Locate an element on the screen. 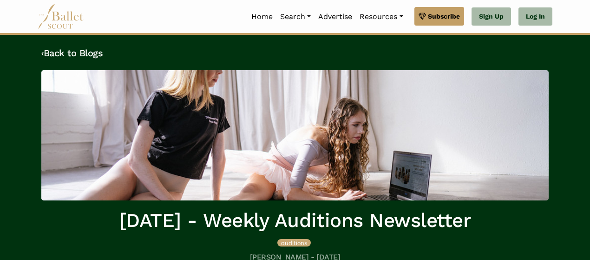 The image size is (590, 260). img: header_image.img is located at coordinates (295, 135).